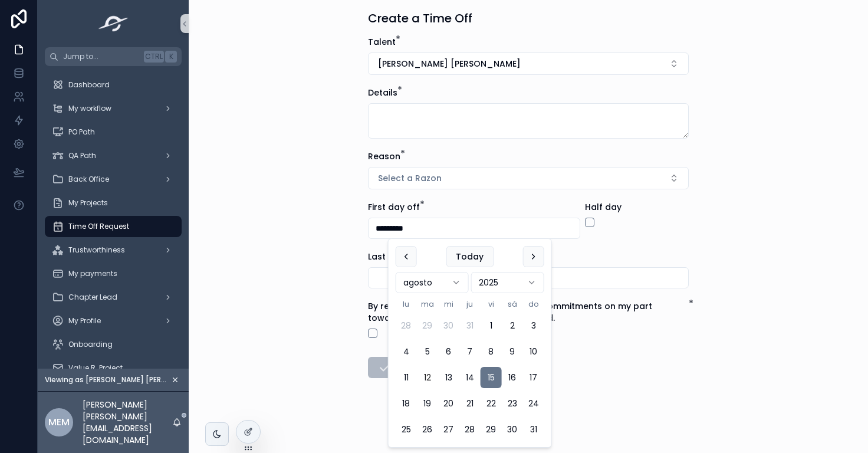  What do you see at coordinates (427, 429) in the screenshot?
I see `button: martes, 26 de agosto de 2025` at bounding box center [427, 429].